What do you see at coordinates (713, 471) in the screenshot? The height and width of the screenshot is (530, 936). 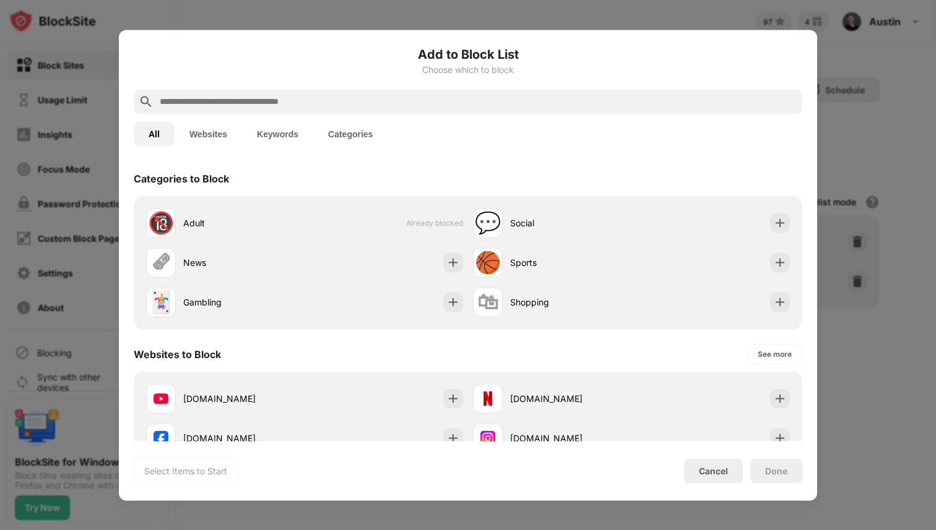 I see `div: Cancel` at bounding box center [713, 471].